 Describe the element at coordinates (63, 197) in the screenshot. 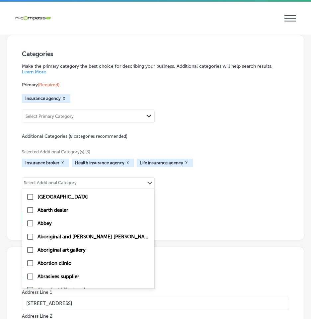

I see `label: Aadhaar center` at that location.